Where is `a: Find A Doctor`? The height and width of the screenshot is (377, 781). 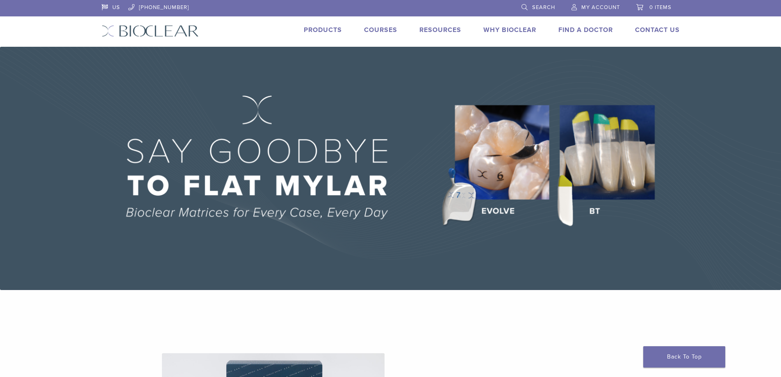 a: Find A Doctor is located at coordinates (586, 30).